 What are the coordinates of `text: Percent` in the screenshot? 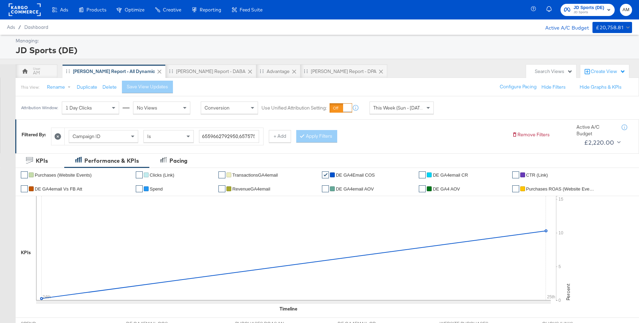 It's located at (568, 292).